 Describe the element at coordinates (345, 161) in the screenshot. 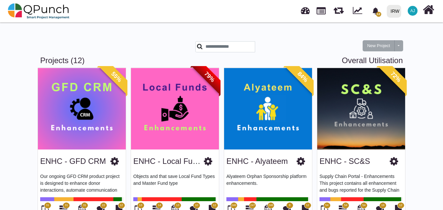

I see `h3: ENHC - SC&S` at that location.